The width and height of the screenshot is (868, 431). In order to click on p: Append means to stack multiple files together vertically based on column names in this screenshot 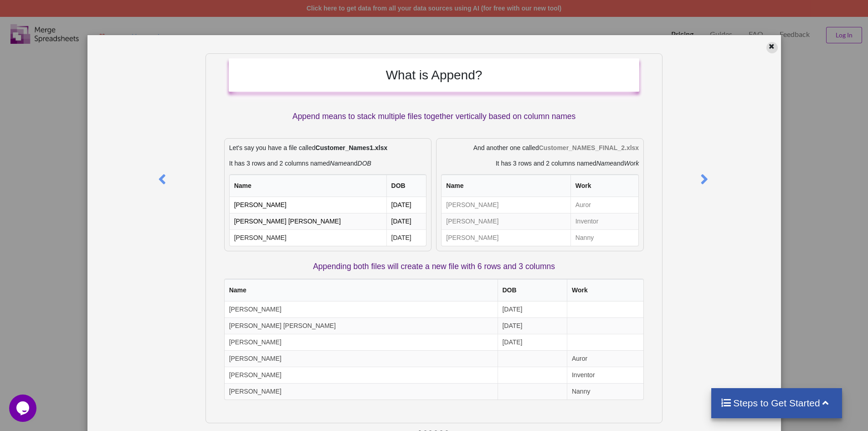, I will do `click(434, 116)`.